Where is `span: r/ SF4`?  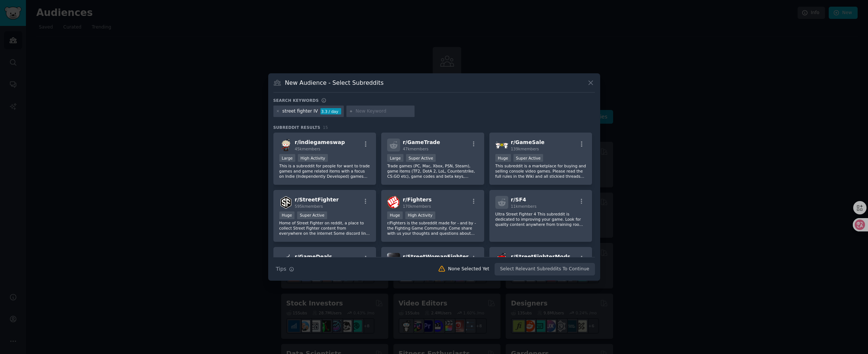
span: r/ SF4 is located at coordinates (519, 200).